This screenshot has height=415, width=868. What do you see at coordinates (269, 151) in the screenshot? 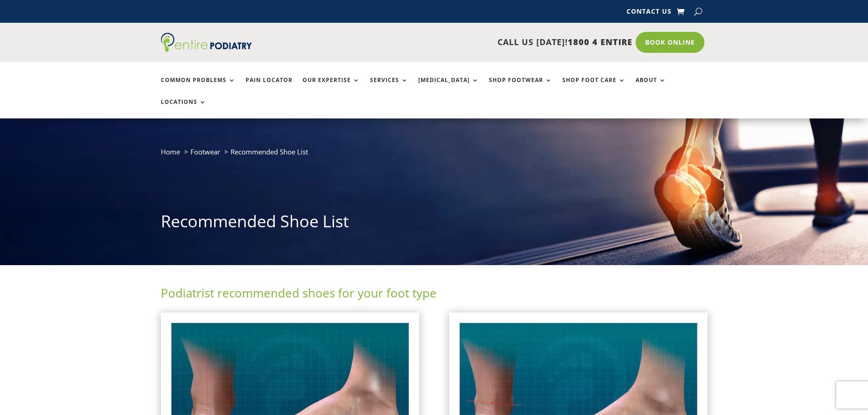
I see `span: Recommended Shoe List` at bounding box center [269, 151].